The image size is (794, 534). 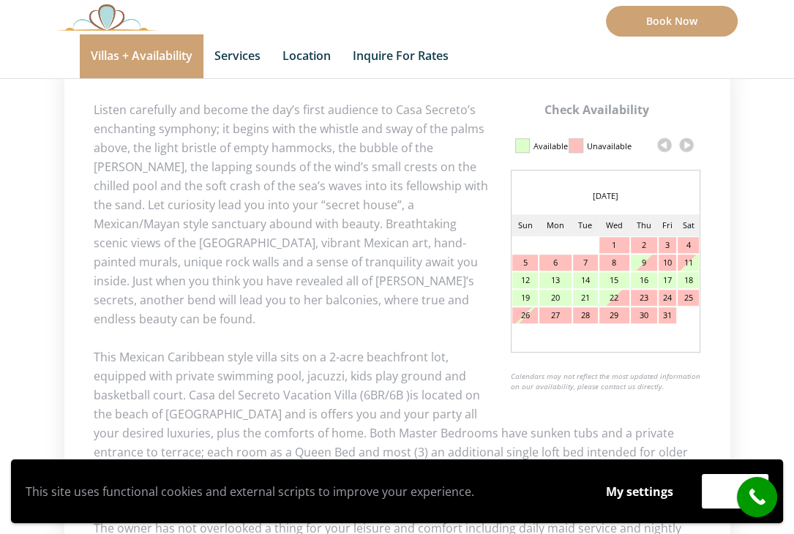 I want to click on div: 21, so click(x=585, y=298).